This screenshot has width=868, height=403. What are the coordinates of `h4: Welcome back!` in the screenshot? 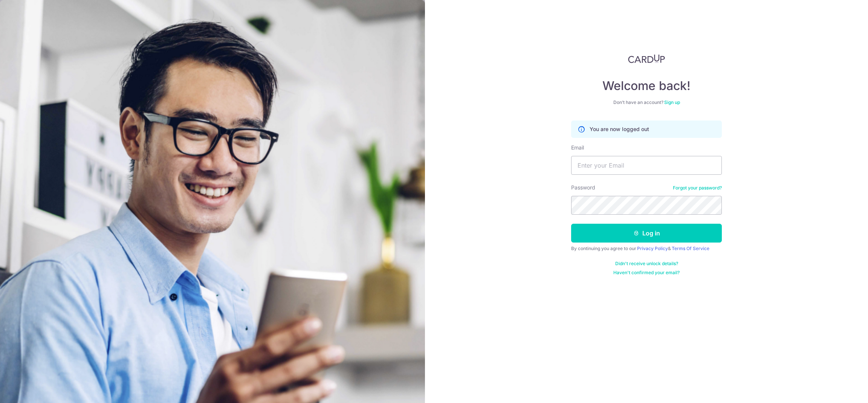 It's located at (647, 86).